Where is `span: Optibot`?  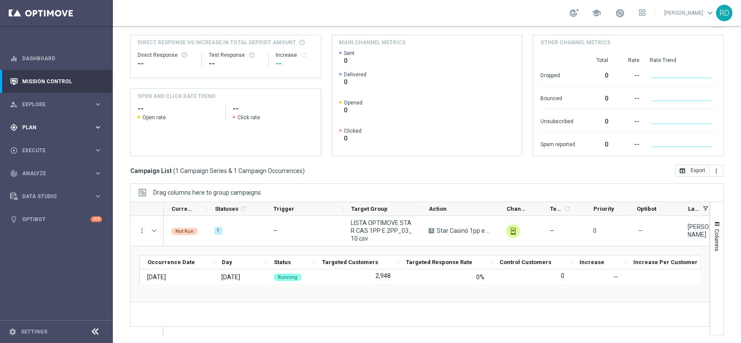
span: Optibot is located at coordinates (646, 209).